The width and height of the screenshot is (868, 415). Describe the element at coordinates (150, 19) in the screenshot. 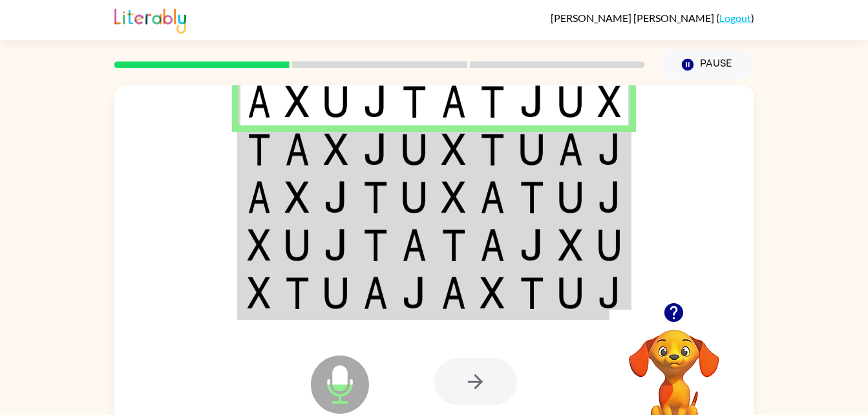

I see `img: Literably` at that location.